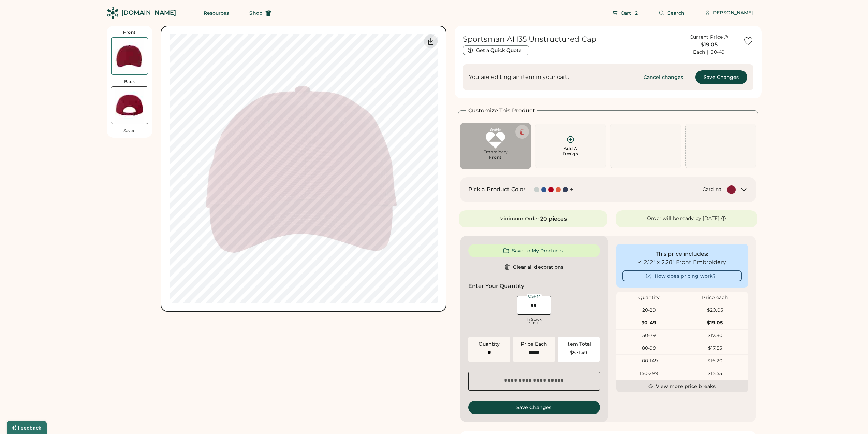  I want to click on div: Price Each, so click(534, 344).